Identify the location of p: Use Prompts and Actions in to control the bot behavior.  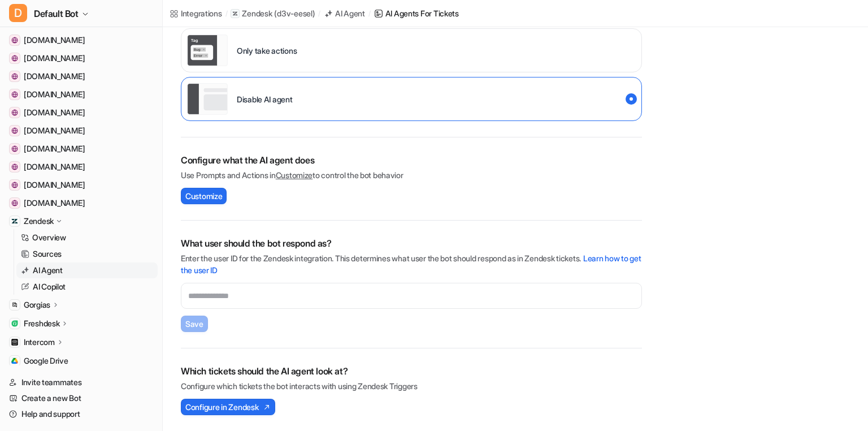
(411, 174).